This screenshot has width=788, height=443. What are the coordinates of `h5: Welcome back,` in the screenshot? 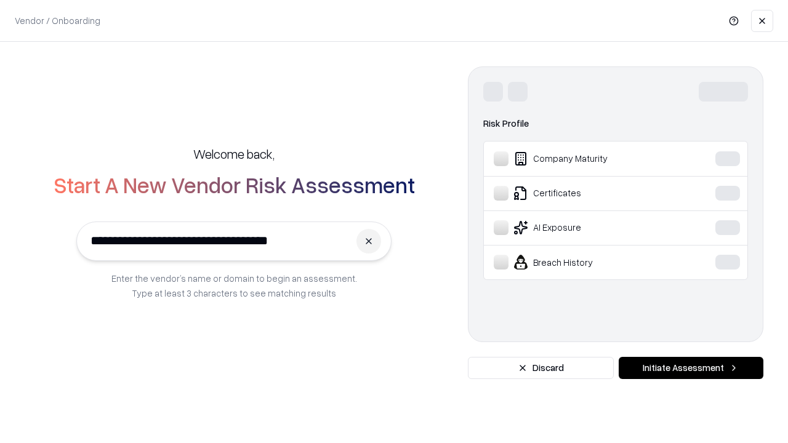 It's located at (234, 154).